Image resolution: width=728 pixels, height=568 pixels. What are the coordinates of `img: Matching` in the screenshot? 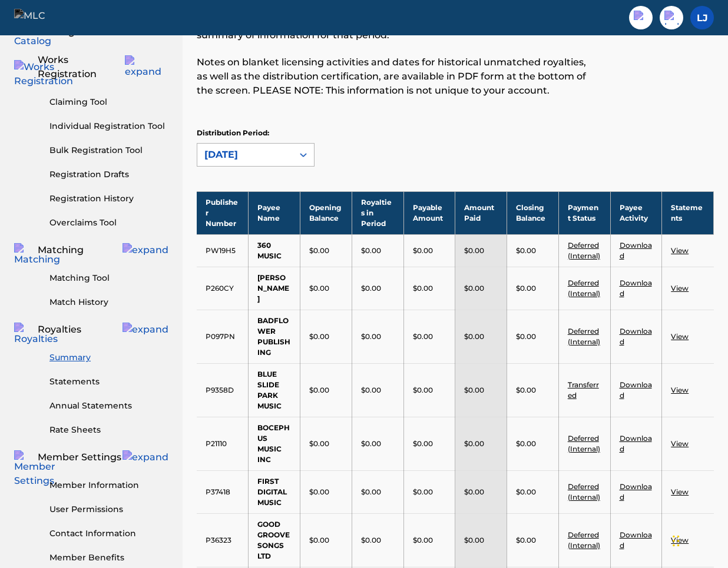 It's located at (37, 255).